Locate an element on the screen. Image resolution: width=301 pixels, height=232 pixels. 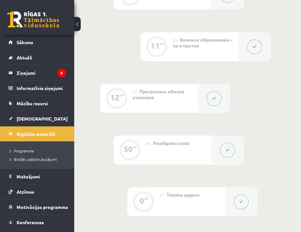
span: Motivācijas programma is located at coordinates (42, 207).